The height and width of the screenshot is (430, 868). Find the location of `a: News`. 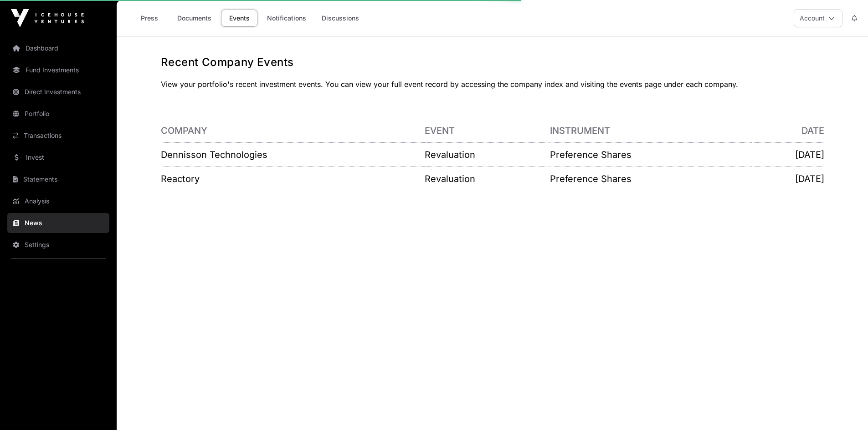

a: News is located at coordinates (58, 223).